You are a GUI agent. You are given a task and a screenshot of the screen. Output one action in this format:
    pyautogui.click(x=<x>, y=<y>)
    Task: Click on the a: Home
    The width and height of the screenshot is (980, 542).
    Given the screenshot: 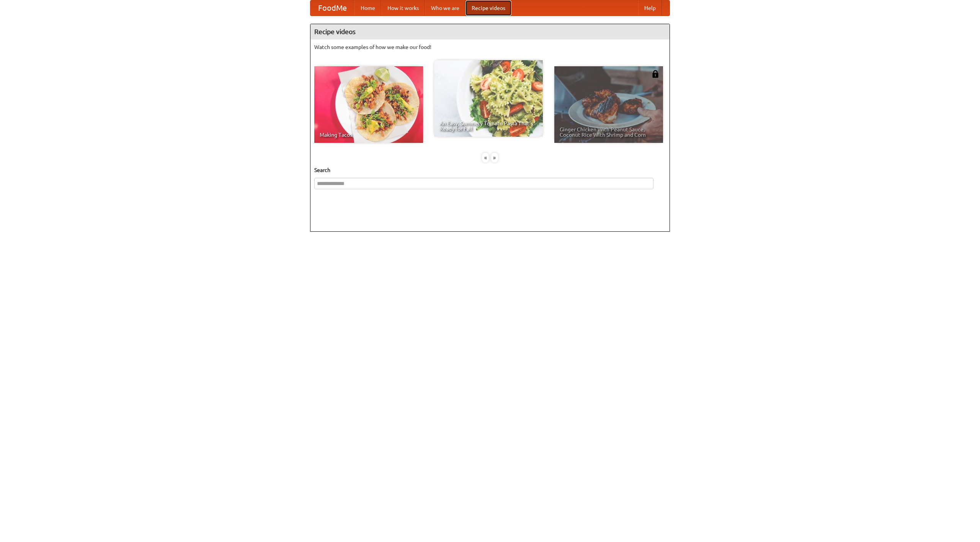 What is the action you would take?
    pyautogui.click(x=368, y=8)
    